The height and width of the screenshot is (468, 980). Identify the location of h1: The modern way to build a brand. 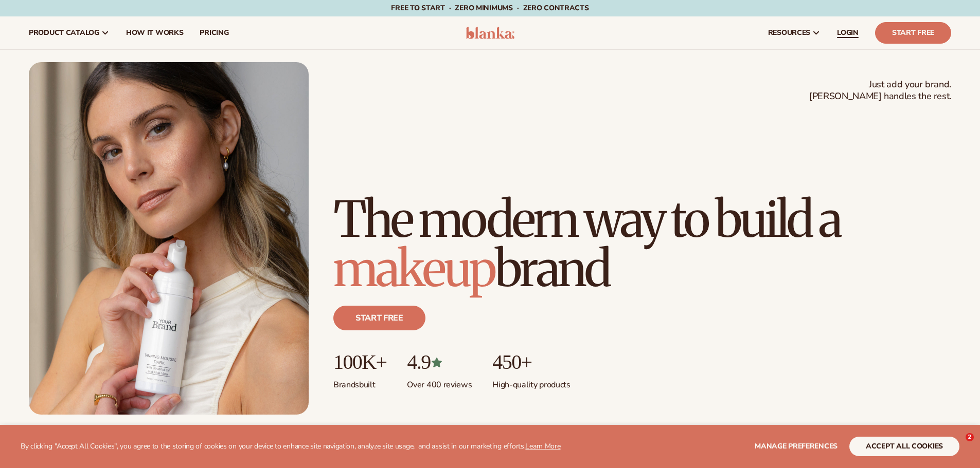
(642, 244).